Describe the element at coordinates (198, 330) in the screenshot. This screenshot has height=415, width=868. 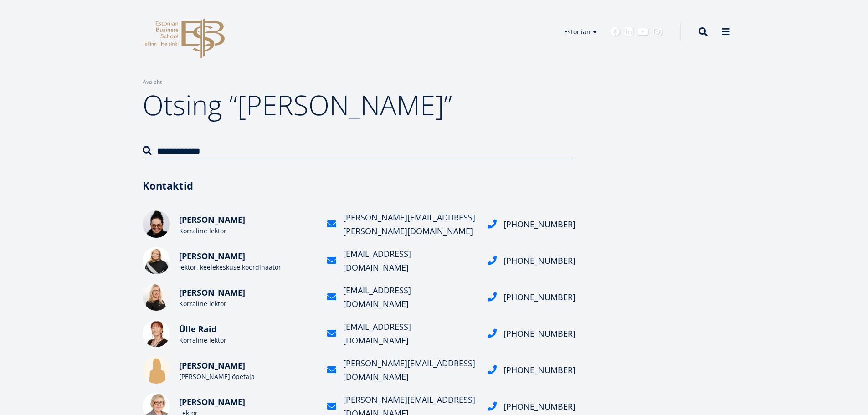
I see `span: Ülle Raid` at that location.